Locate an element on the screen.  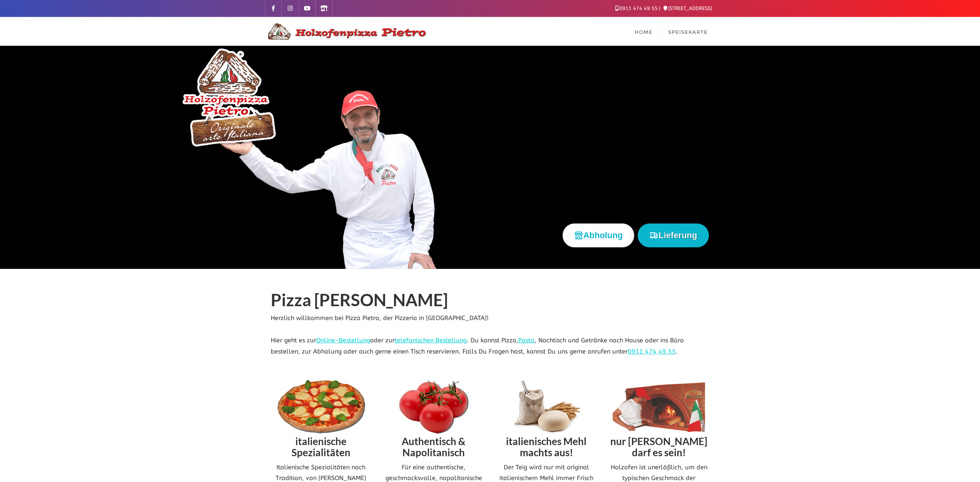
img: Pizza is located at coordinates (321, 408).